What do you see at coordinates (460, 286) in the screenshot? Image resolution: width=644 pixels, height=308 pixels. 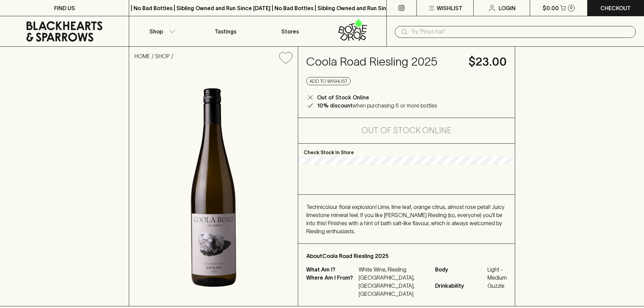 I see `span: Drinkability` at bounding box center [460, 286].